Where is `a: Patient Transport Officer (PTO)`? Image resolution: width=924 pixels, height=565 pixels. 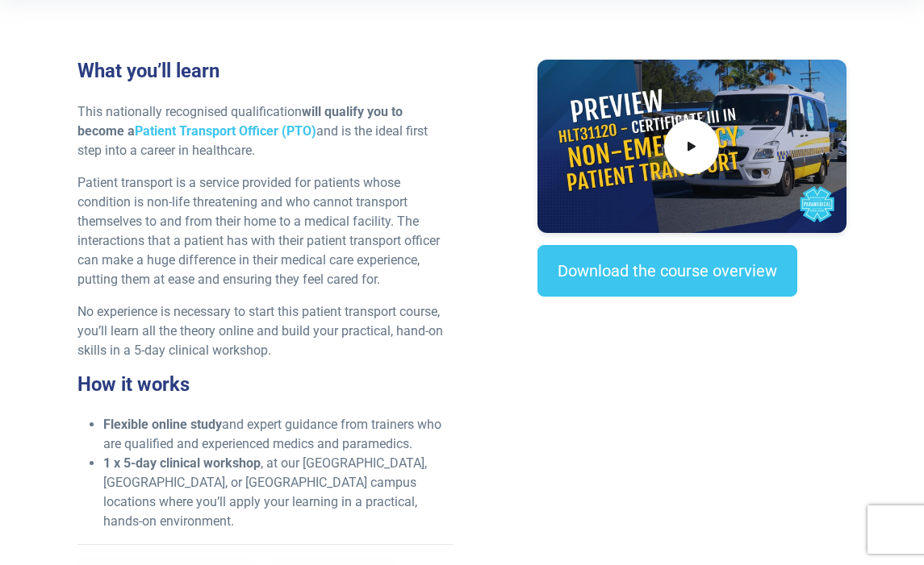 a: Patient Transport Officer (PTO) is located at coordinates (225, 131).